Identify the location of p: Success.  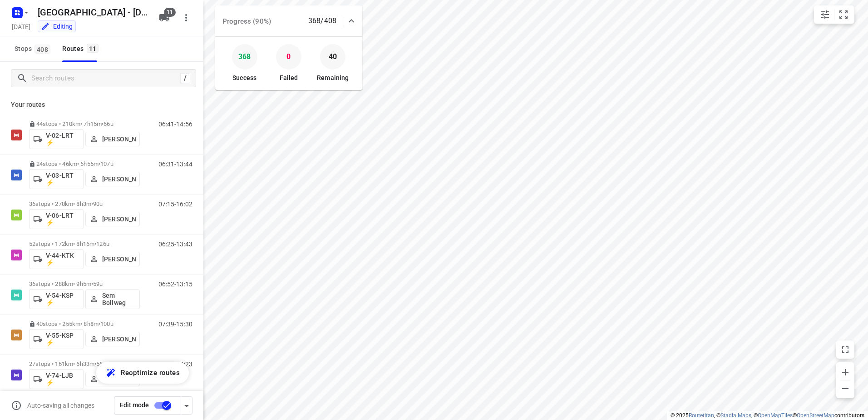
(244, 77).